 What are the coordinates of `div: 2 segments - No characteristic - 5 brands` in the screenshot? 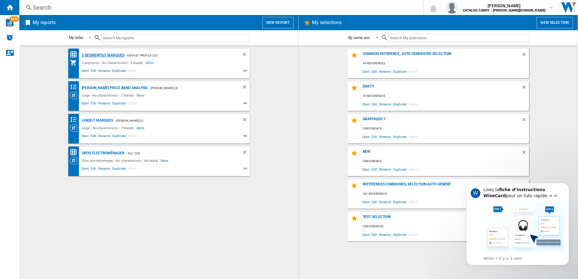 It's located at (113, 63).